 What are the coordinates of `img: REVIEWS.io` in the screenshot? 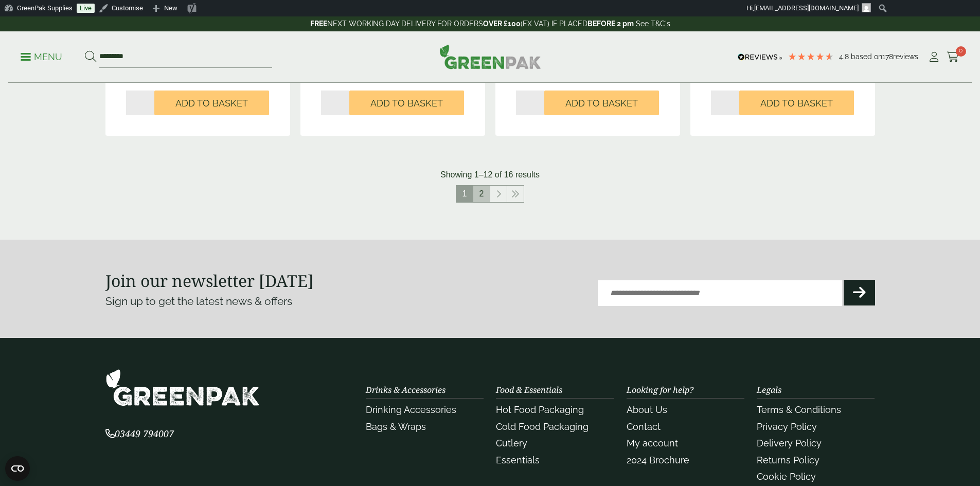 It's located at (760, 57).